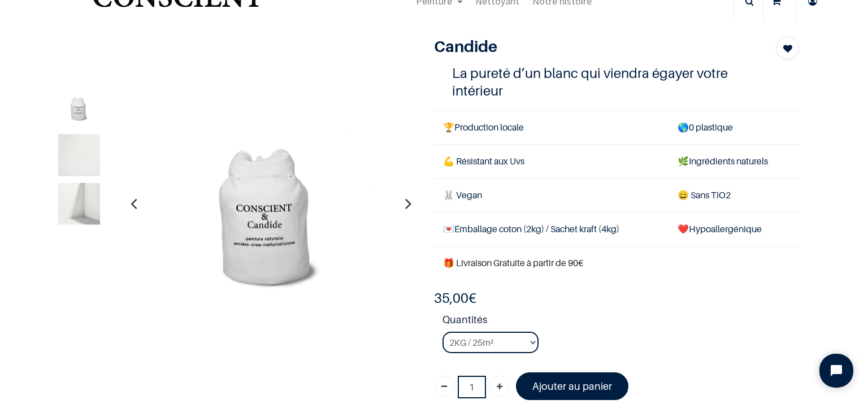  What do you see at coordinates (687, 195) in the screenshot?
I see `span: 😄 S` at bounding box center [687, 195].